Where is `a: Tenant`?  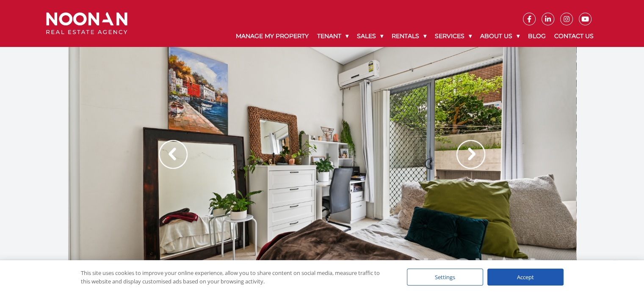
a: Tenant is located at coordinates (333, 36).